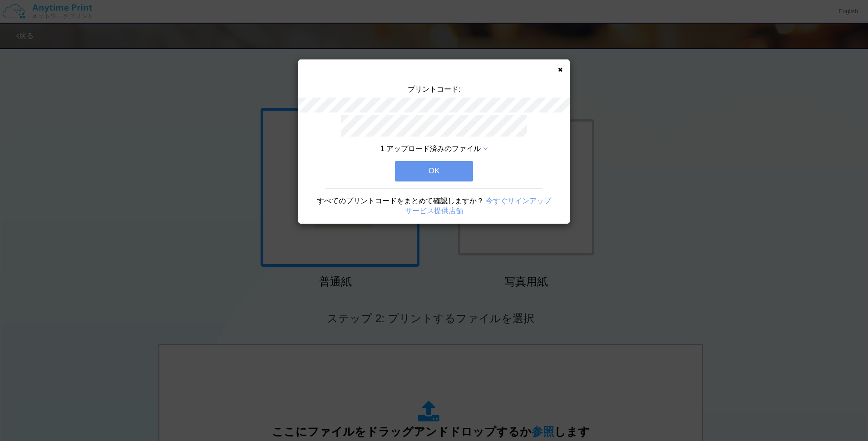 The width and height of the screenshot is (868, 441). Describe the element at coordinates (430, 149) in the screenshot. I see `span: 1 アップロード済みのファイル` at that location.